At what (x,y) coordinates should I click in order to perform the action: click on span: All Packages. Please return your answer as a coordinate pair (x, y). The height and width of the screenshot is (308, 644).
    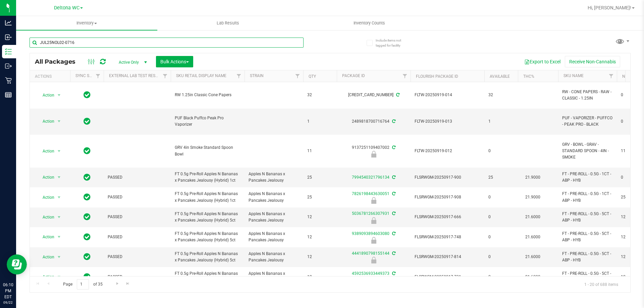
    Looking at the image, I should click on (59, 62).